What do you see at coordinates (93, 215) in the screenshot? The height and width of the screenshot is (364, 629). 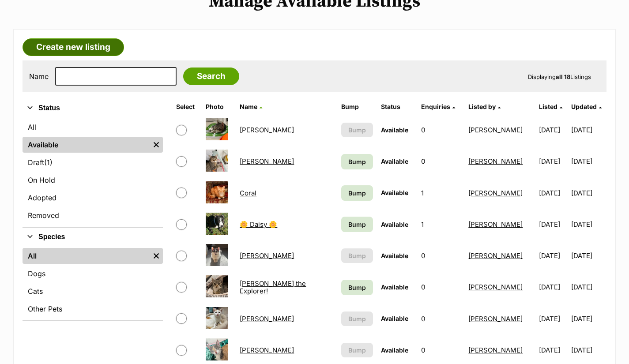 I see `a: Removed` at bounding box center [93, 215].